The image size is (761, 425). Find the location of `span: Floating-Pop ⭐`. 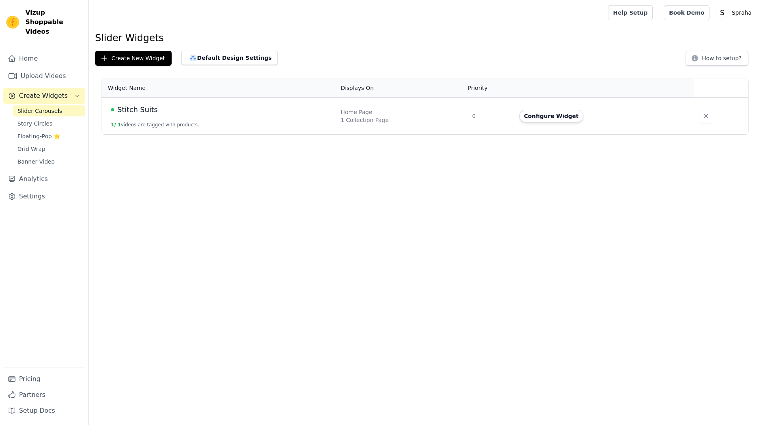

span: Floating-Pop ⭐ is located at coordinates (39, 136).